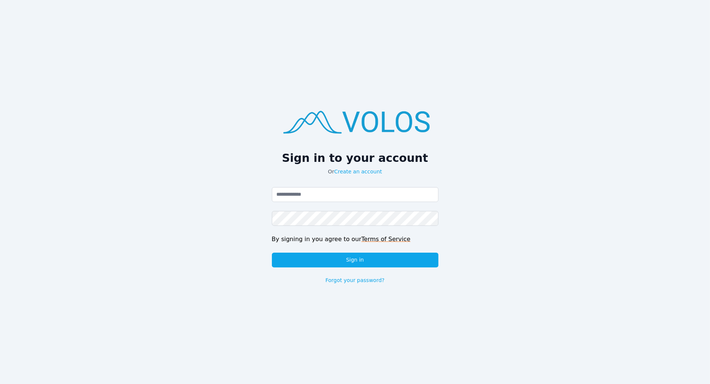 This screenshot has height=384, width=710. What do you see at coordinates (355, 239) in the screenshot?
I see `div: By signing in you agree to our` at bounding box center [355, 239].